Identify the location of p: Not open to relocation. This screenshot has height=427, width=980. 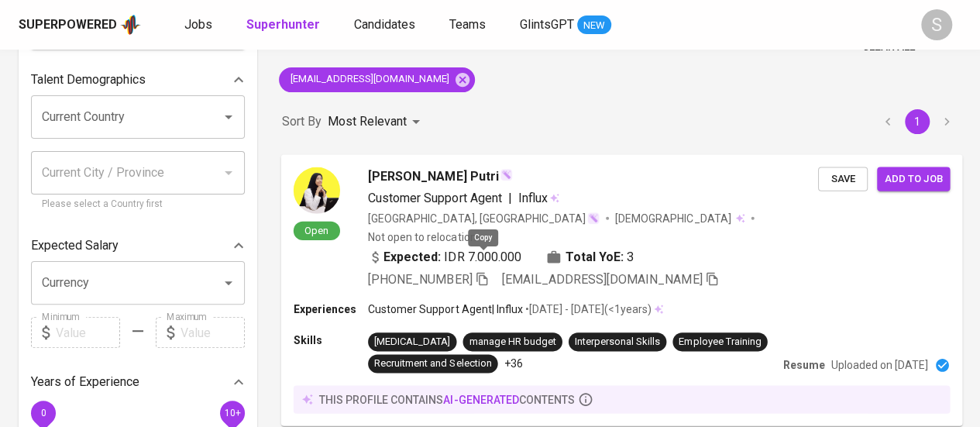
(421, 236).